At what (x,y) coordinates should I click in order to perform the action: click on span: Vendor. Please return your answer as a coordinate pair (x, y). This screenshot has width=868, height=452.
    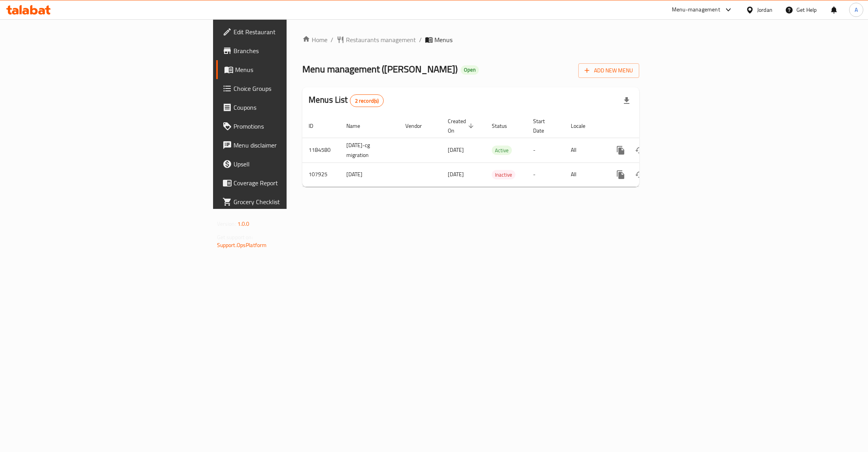
    Looking at the image, I should click on (419, 126).